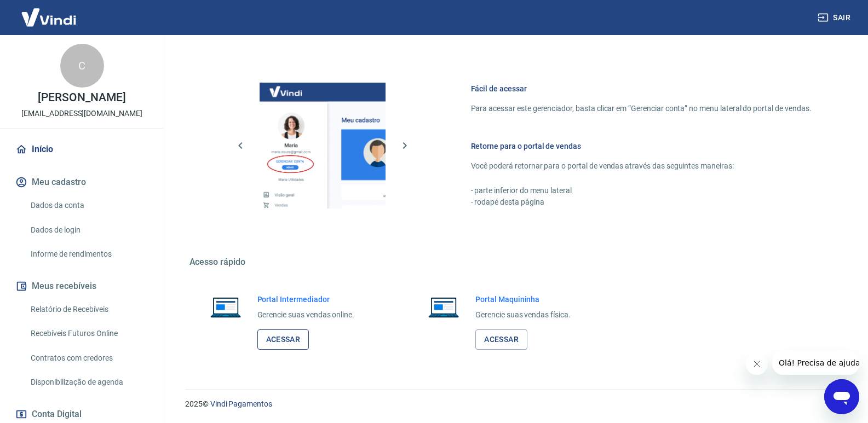  I want to click on p: Gerencie suas vendas online., so click(306, 315).